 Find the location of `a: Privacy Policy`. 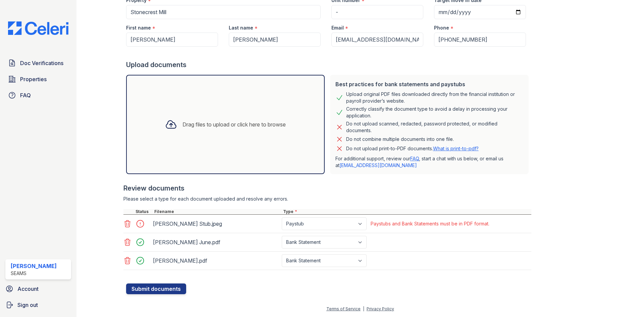

a: Privacy Policy is located at coordinates (380, 309).